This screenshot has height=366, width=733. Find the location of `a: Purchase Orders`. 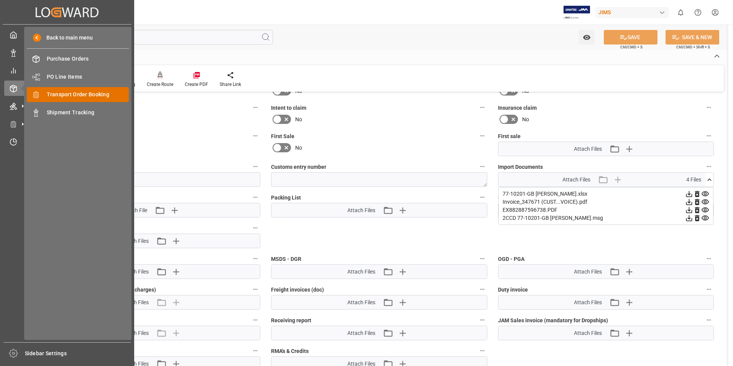

a: Purchase Orders is located at coordinates (78, 59).